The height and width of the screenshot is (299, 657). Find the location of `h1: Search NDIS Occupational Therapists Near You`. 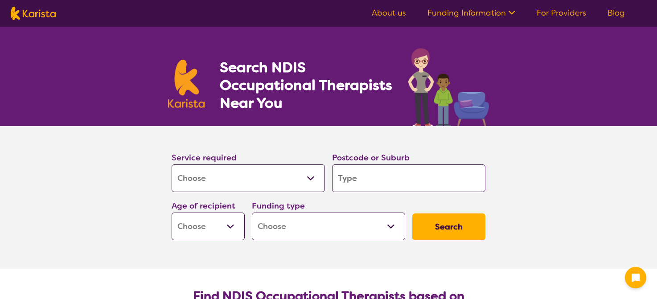

h1: Search NDIS Occupational Therapists Near You is located at coordinates (306, 85).